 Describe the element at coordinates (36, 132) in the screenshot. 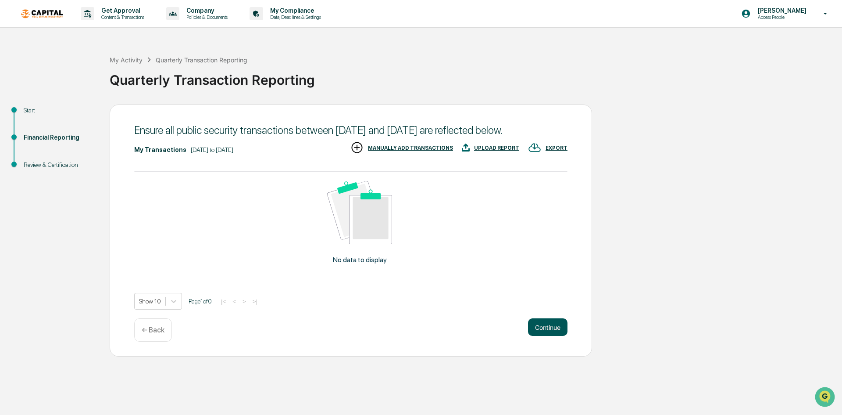

I see `span: Data Lookup` at that location.